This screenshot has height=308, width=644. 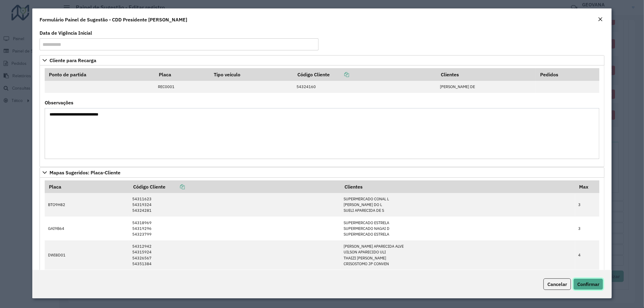 I want to click on span: Mapas Sugeridos: Placa-Cliente, so click(x=85, y=172).